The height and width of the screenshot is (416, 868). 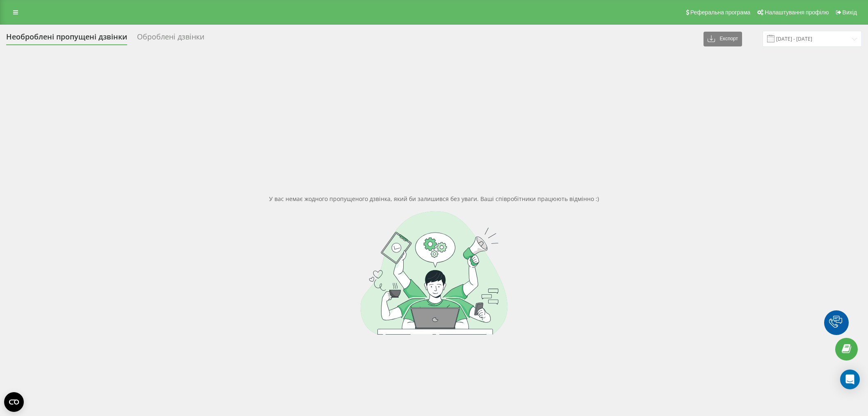 I want to click on button: Експорт, so click(x=723, y=39).